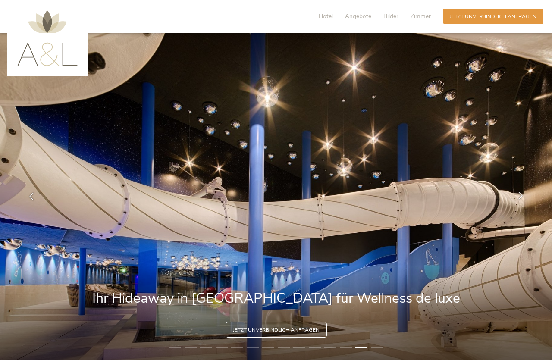 The width and height of the screenshot is (552, 360). What do you see at coordinates (391, 16) in the screenshot?
I see `span: Bilder` at bounding box center [391, 16].